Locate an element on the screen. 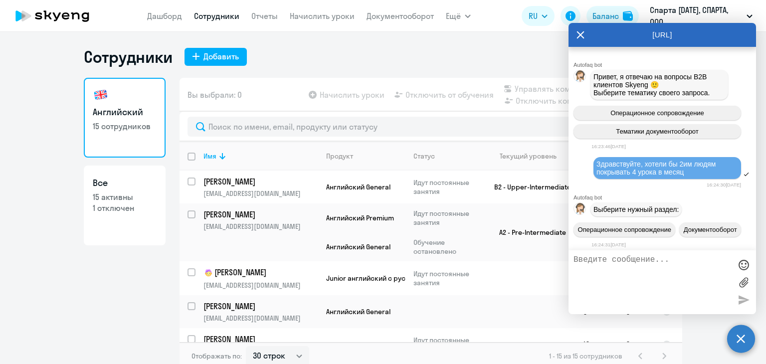  a: Сотрудники is located at coordinates (217, 16).